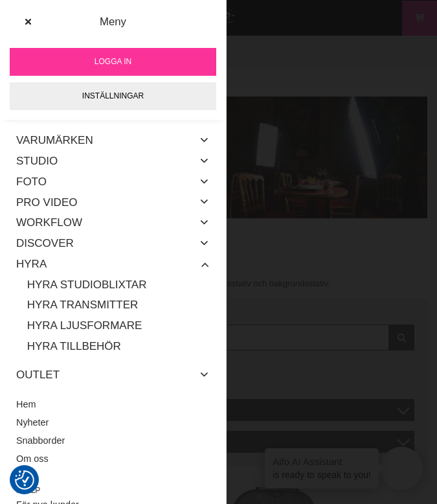  Describe the element at coordinates (119, 285) in the screenshot. I see `a: Hyra Studioblixtar` at that location.